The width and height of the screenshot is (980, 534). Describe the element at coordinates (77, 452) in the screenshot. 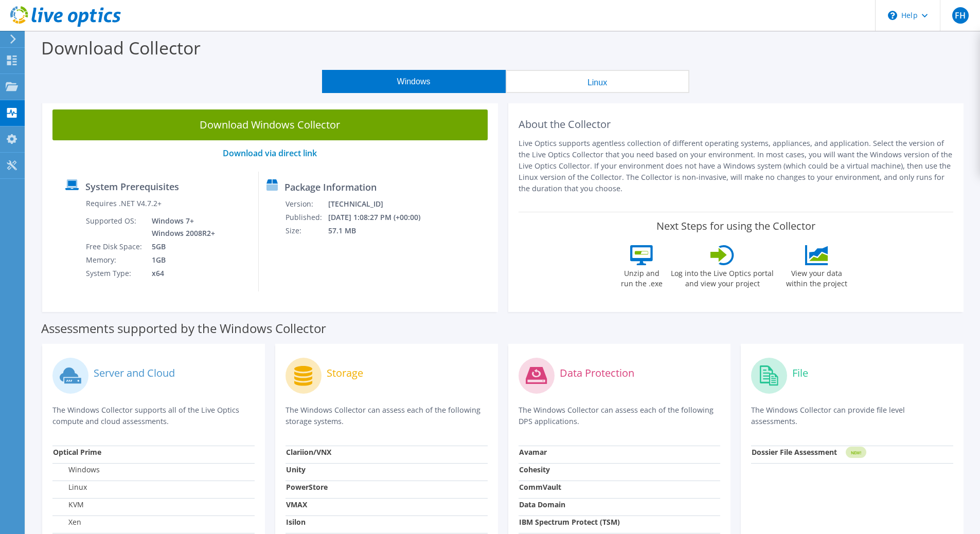

I see `strong: Optical Prime` at that location.